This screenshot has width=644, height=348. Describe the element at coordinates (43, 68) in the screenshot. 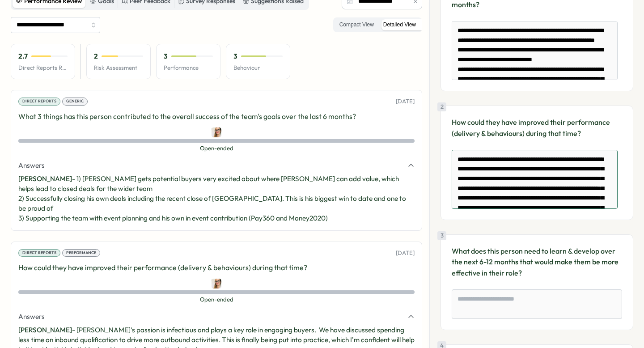

I see `p: Direct Reports Review Avg` at that location.